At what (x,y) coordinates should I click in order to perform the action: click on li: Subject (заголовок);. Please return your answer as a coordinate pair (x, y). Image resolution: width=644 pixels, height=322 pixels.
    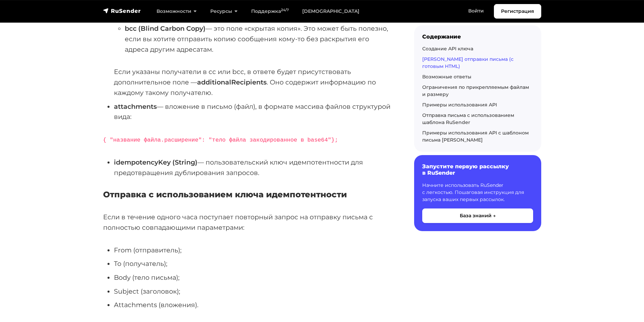
    Looking at the image, I should click on (253, 291).